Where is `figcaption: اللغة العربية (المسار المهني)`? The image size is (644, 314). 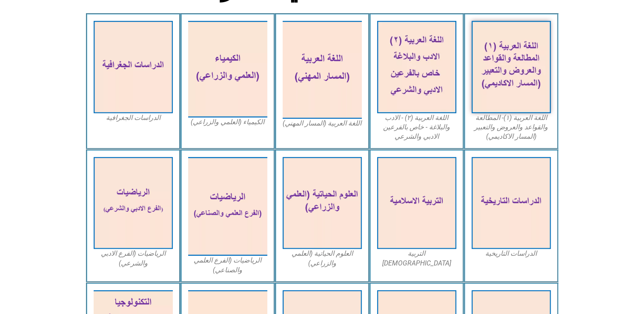 figcaption: اللغة العربية (المسار المهني) is located at coordinates (322, 124).